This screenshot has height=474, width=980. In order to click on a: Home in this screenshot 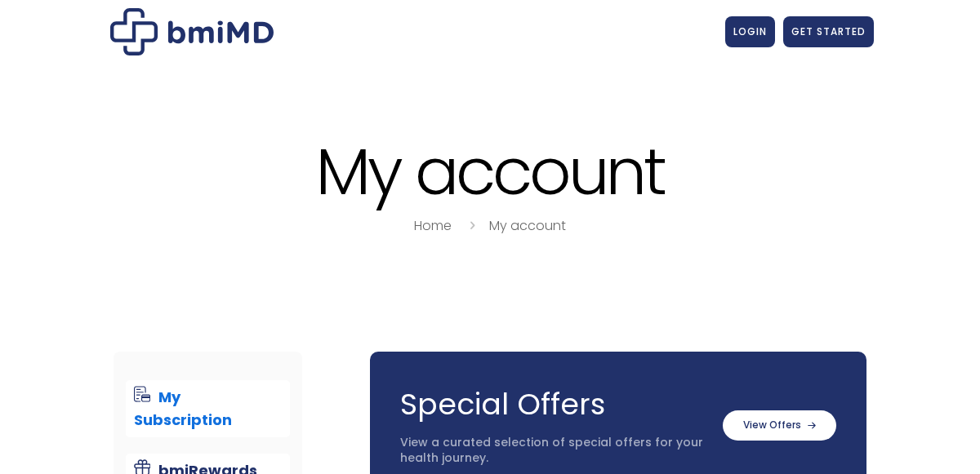, I will do `click(433, 226)`.